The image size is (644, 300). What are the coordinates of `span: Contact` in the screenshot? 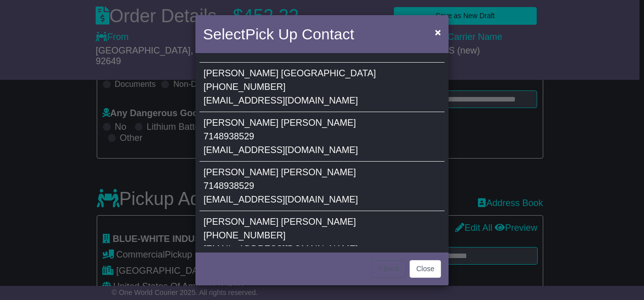 It's located at (328, 34).